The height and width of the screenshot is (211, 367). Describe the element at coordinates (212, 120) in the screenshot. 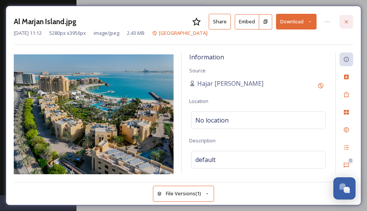

I see `span: No location` at that location.